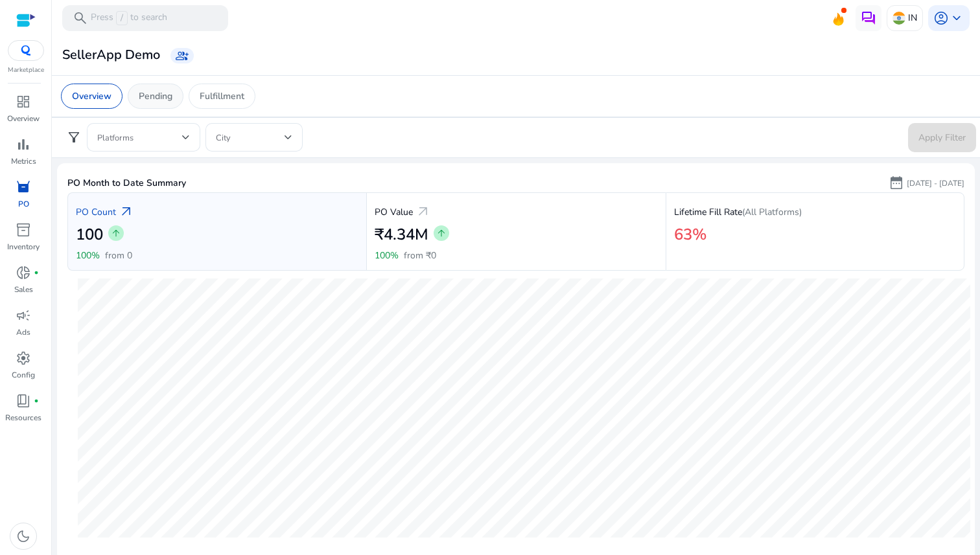 The height and width of the screenshot is (555, 980). Describe the element at coordinates (222, 96) in the screenshot. I see `p: Fulfillment` at that location.